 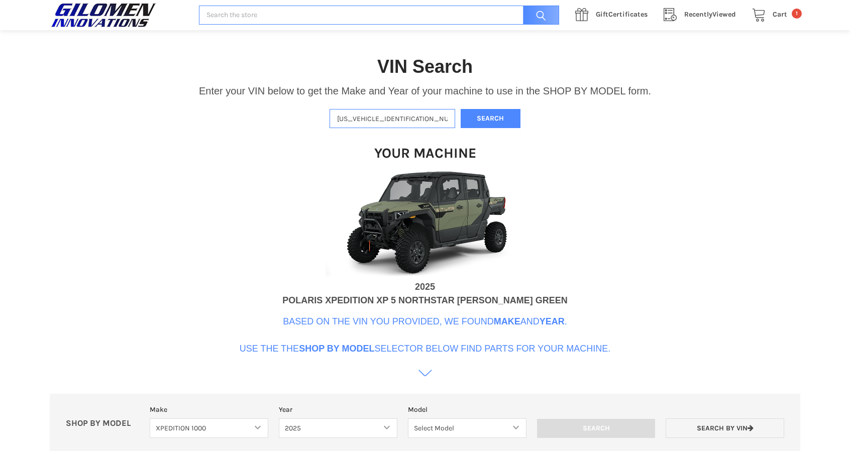 I want to click on span: Cart, so click(x=779, y=14).